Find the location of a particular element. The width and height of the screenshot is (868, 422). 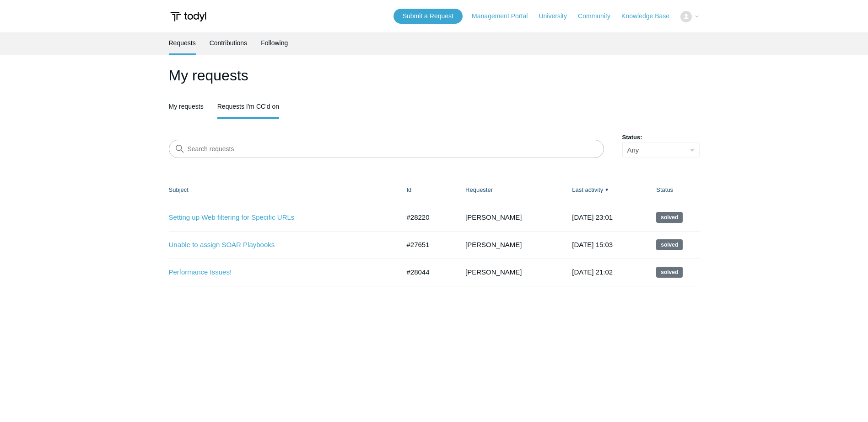

time: 2025-09-26T23:01:44+00:00 is located at coordinates (592, 217).